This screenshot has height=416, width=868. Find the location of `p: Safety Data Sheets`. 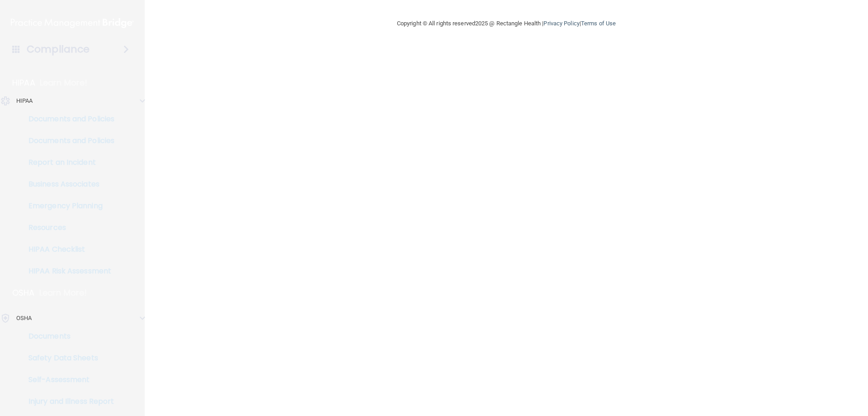

p: Safety Data Sheets is located at coordinates (67, 358).